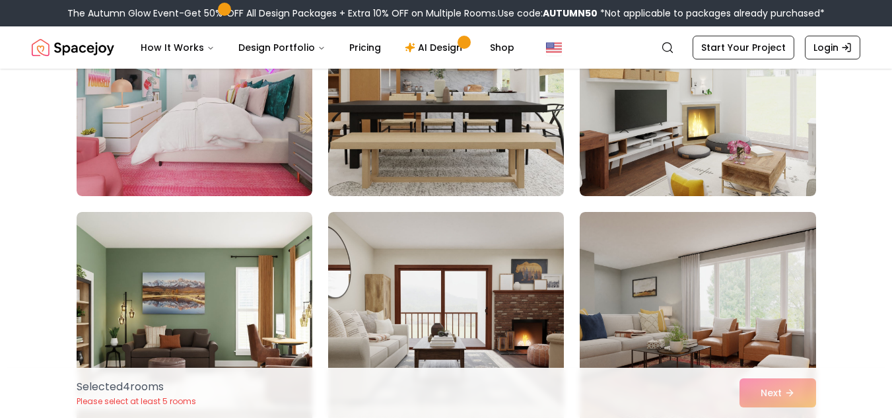  Describe the element at coordinates (136, 387) in the screenshot. I see `p: Selected 4 room s` at that location.